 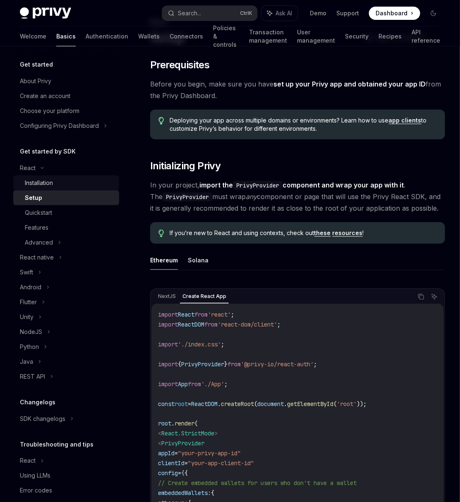 What do you see at coordinates (179, 65) in the screenshot?
I see `span: Prerequisites` at bounding box center [179, 65].